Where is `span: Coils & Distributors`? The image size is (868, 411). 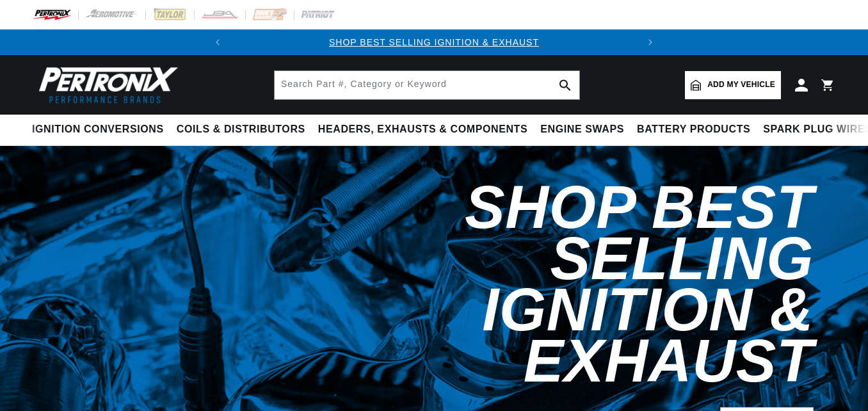
span: Coils & Distributors is located at coordinates (241, 129).